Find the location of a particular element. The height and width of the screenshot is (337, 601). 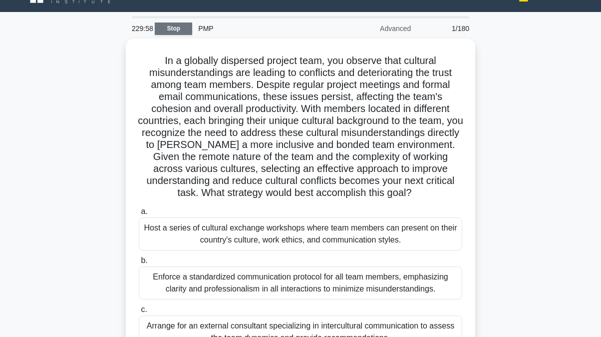

div: 1/180 is located at coordinates (446, 28).